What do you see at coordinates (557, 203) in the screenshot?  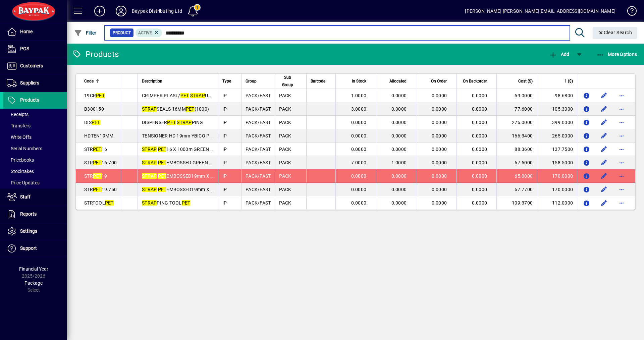 I see `td: 112.0000` at bounding box center [557, 203].